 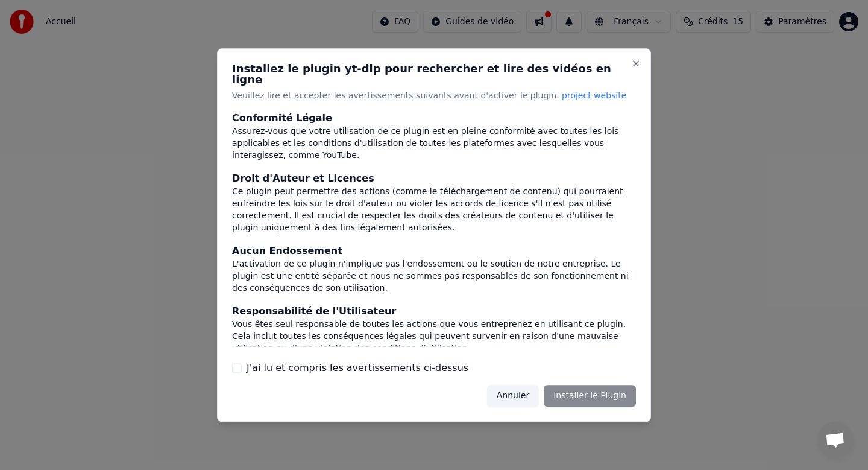 I want to click on div: Conformité Légale, so click(x=434, y=118).